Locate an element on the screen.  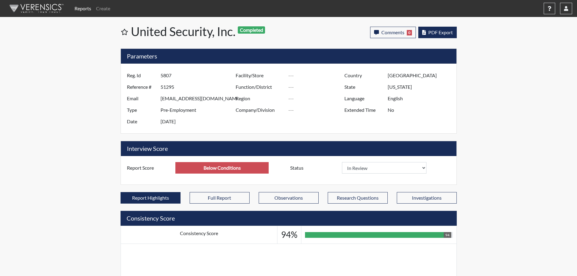
button: Comments0 is located at coordinates (393, 32).